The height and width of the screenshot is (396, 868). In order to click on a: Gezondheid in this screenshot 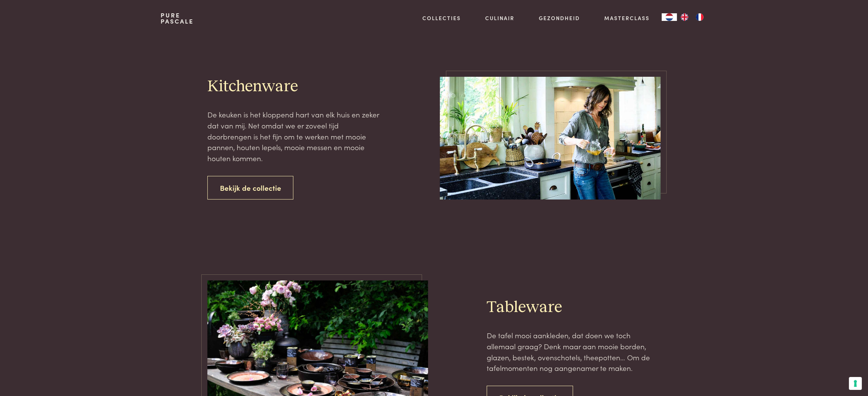, I will do `click(560, 18)`.